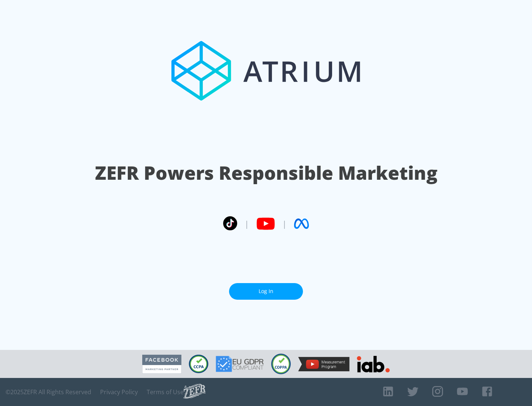  I want to click on img: Facebook Marketing Partner, so click(162, 364).